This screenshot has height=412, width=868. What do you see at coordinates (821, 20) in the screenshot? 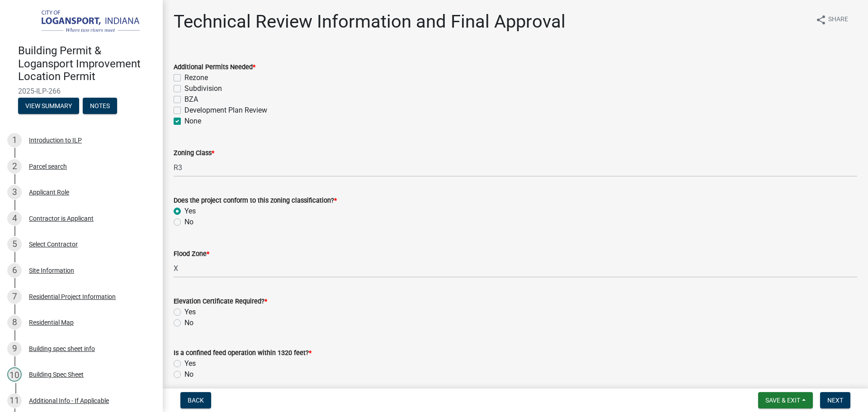
I see `i: share` at bounding box center [821, 20].